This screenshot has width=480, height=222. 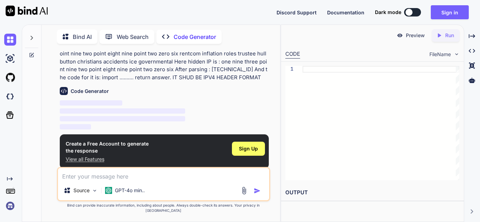 What do you see at coordinates (109, 191) in the screenshot?
I see `img: GPT-4o mini` at bounding box center [109, 191].